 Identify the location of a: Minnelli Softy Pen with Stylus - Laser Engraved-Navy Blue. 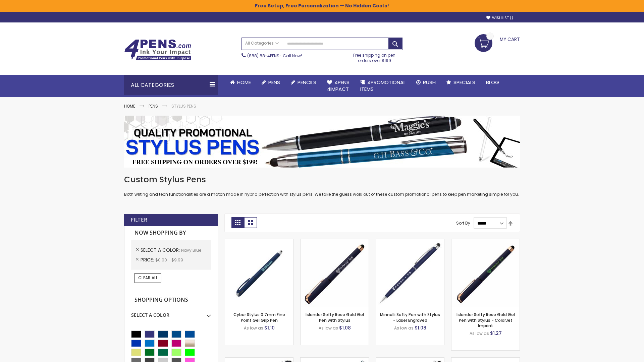
(410, 241).